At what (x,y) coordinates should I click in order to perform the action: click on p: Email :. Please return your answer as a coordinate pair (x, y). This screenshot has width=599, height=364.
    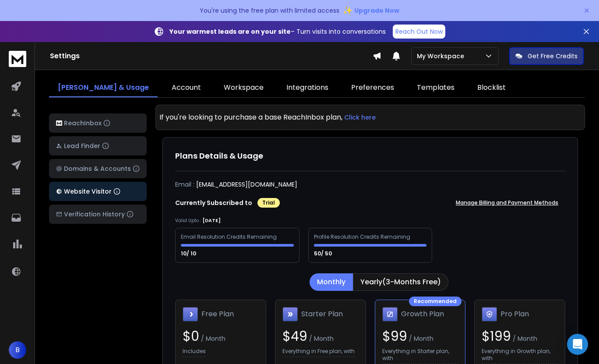
    Looking at the image, I should click on (185, 184).